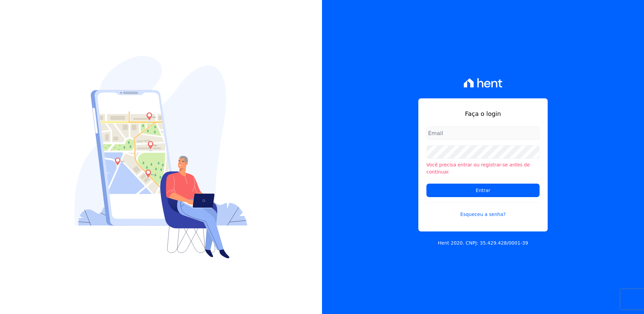  Describe the element at coordinates (483, 243) in the screenshot. I see `p: Hent 2020. CNPJ: 35.429.428/0001-39` at that location.